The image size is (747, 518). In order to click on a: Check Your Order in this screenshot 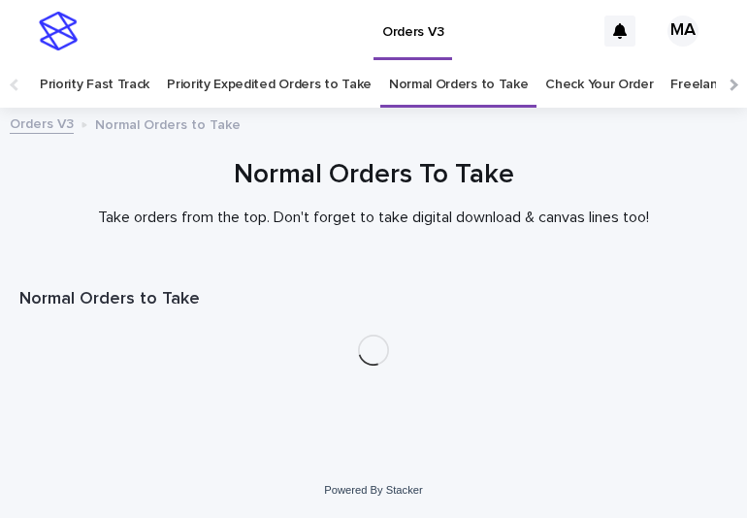, I will do `click(599, 84)`.